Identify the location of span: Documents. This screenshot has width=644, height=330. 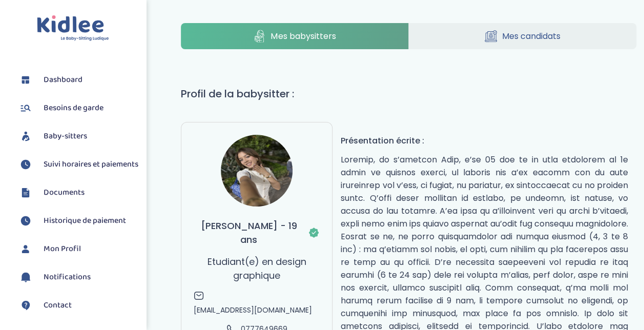
(64, 193).